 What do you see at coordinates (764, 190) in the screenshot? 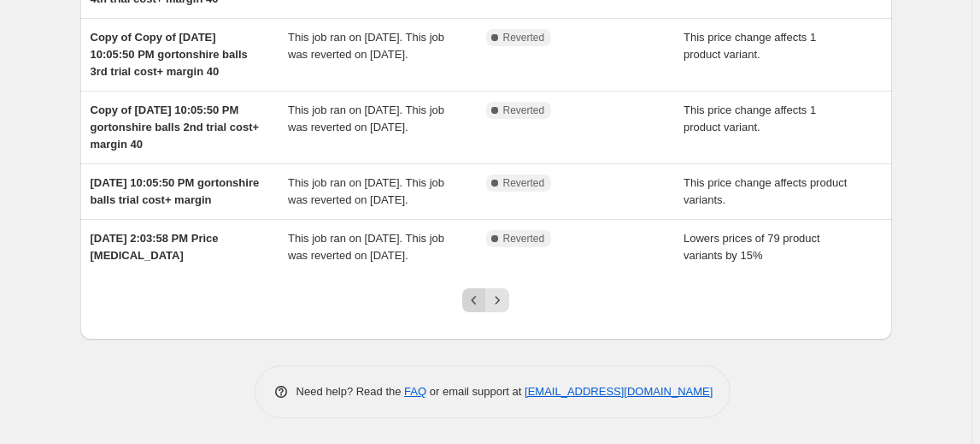
I see `span: This price change affects product variants.` at bounding box center [764, 190].